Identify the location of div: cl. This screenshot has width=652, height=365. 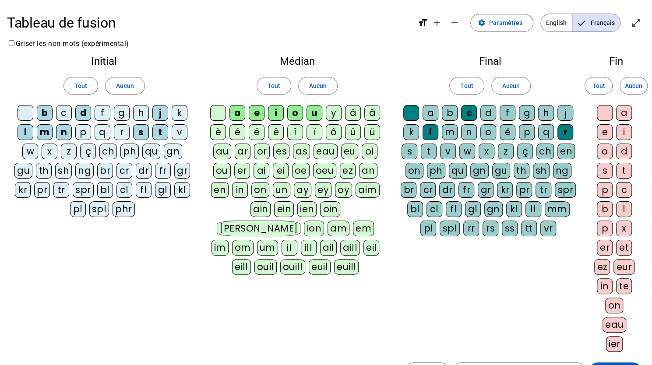
(124, 190).